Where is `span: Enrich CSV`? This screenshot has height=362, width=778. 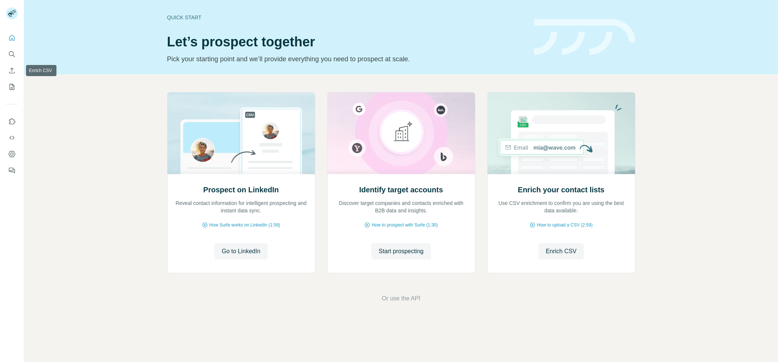
span: Enrich CSV is located at coordinates (561, 251).